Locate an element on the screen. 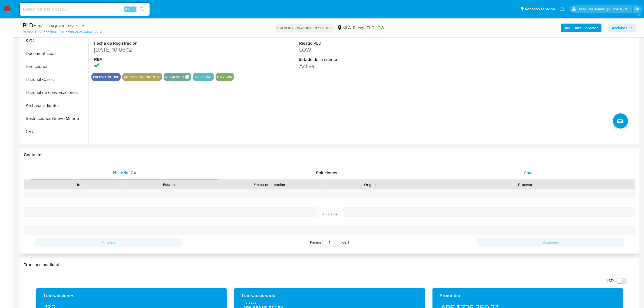 The width and height of the screenshot is (644, 308). a: Notificaciones is located at coordinates (562, 9).